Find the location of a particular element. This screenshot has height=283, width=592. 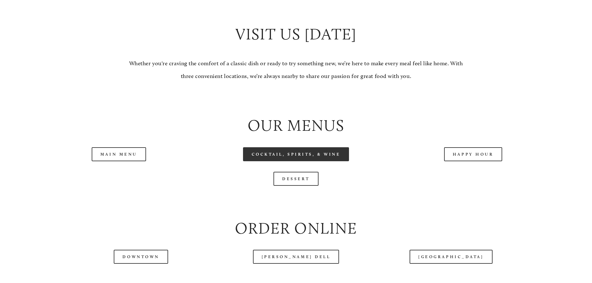

p: Whether you're craving the comfort of a classic dish or ready to try something new, we’re here to... is located at coordinates (296, 70).